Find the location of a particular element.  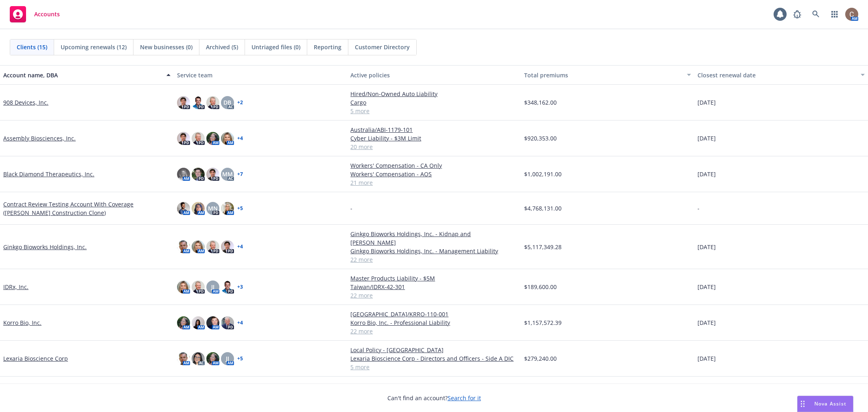

a: IDRx, Inc. is located at coordinates (16, 286).